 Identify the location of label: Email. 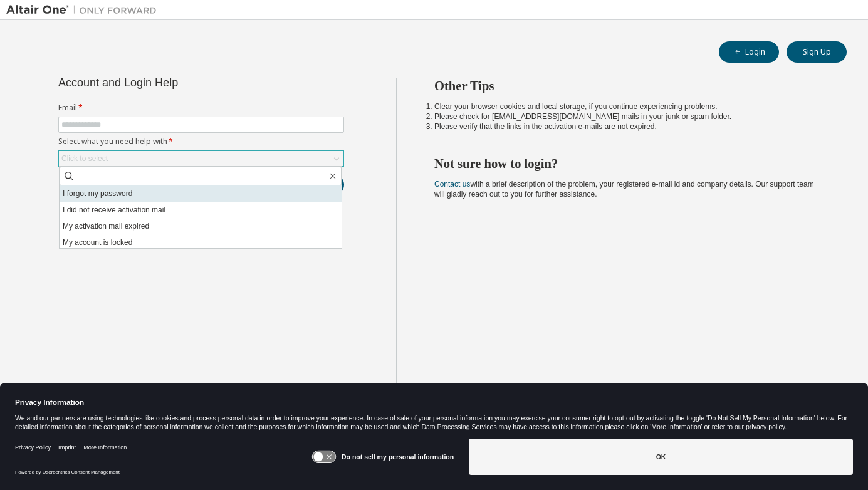
(201, 108).